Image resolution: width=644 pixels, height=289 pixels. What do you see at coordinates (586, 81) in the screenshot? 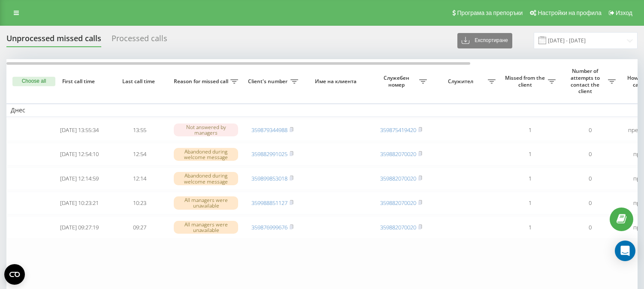
I see `span: Number of attempts to contact the client` at bounding box center [586, 81].